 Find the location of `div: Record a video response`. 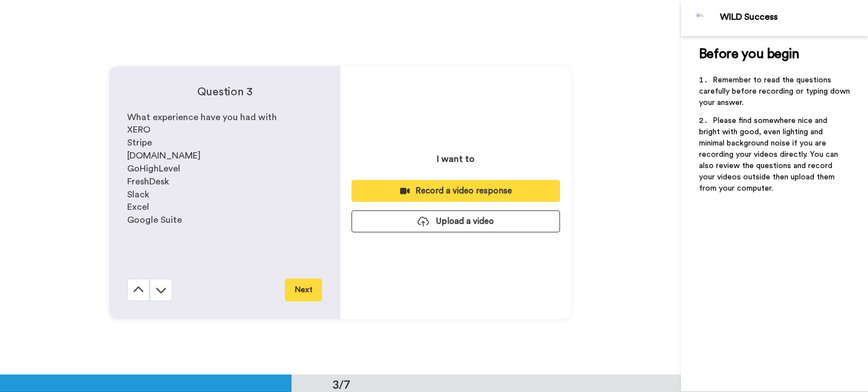

div: Record a video response is located at coordinates (455, 191).